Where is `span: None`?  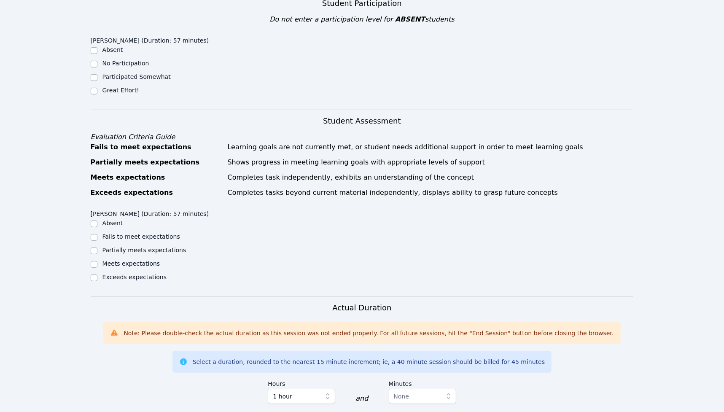 span: None is located at coordinates (401, 396).